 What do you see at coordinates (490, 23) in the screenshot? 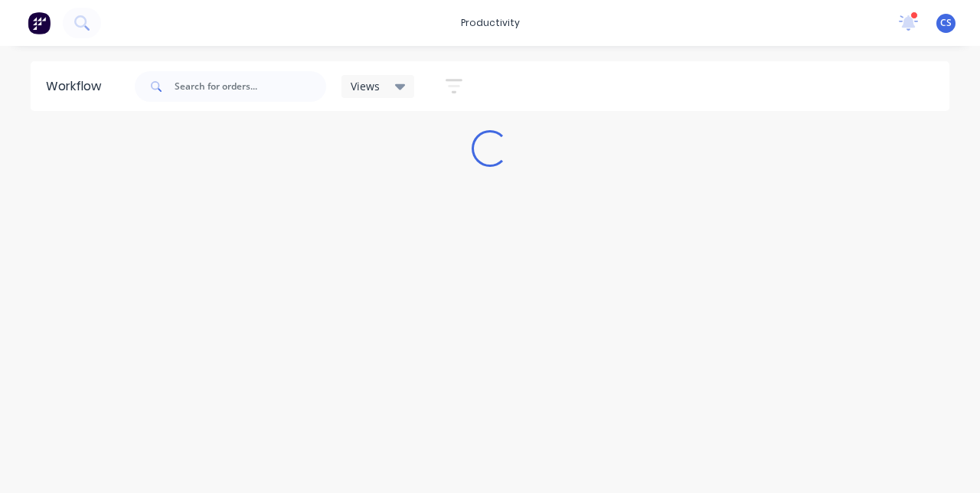
I see `div: productivity` at bounding box center [490, 23].